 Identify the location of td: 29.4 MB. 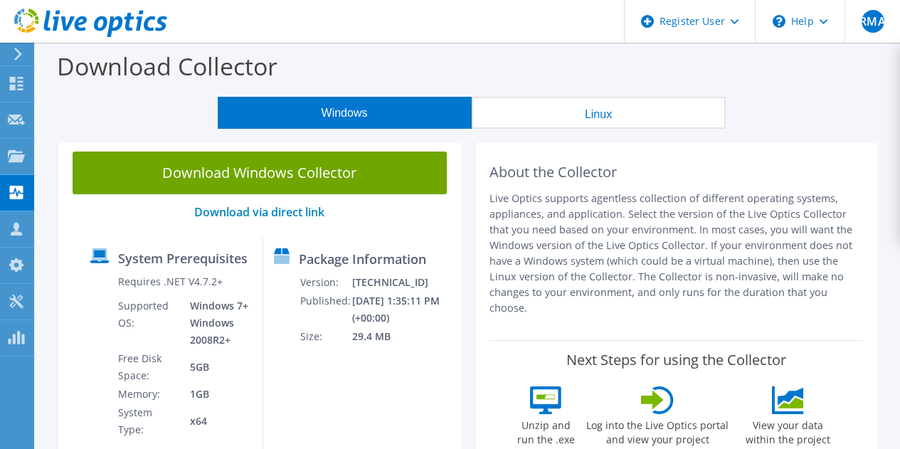
(403, 336).